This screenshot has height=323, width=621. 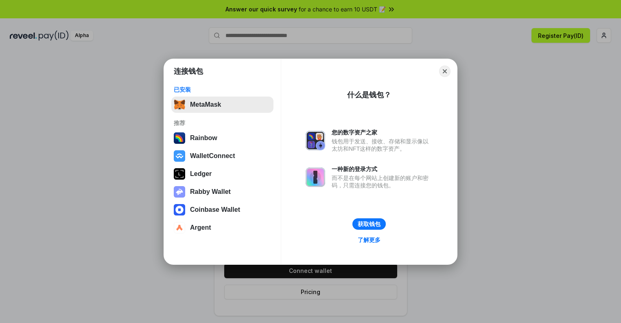 What do you see at coordinates (382, 145) in the screenshot?
I see `div: 钱包用于发送、接收、存储和显示像以太坊和NFT这样的数字资产。` at bounding box center [382, 145].